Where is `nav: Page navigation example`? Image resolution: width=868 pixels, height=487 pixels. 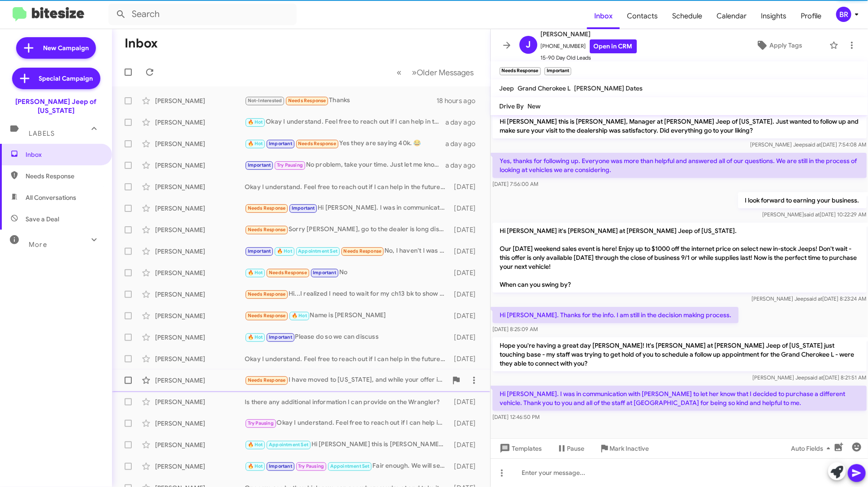
nav: Page navigation example is located at coordinates (435, 72).